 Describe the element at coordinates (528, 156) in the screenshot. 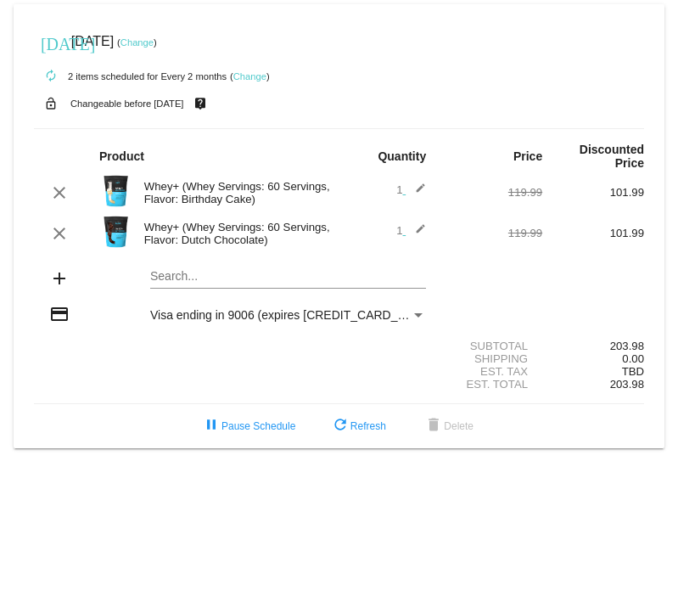

I see `strong: Price` at that location.